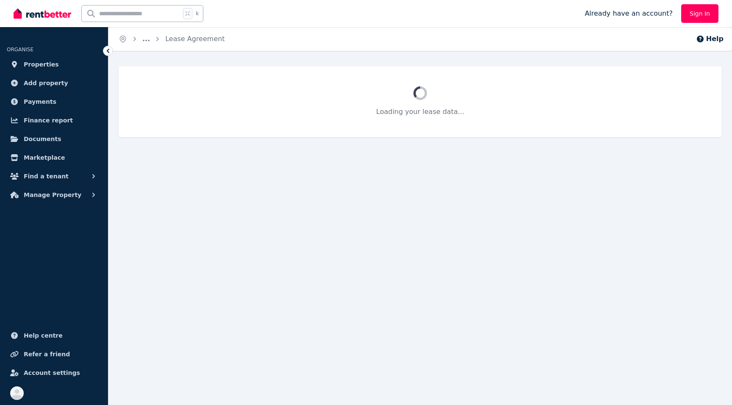 The width and height of the screenshot is (732, 405). I want to click on span: Payments, so click(40, 102).